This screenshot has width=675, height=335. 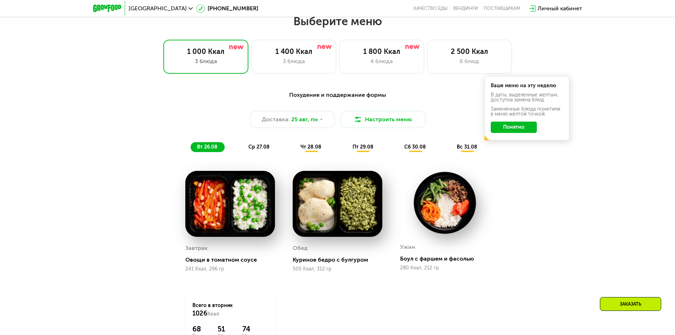 What do you see at coordinates (469, 51) in the screenshot?
I see `div: 2 500 Ккал` at bounding box center [469, 51].